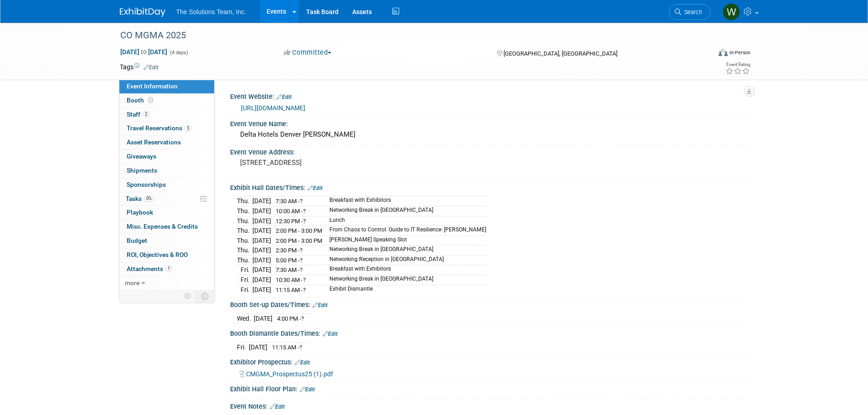 This screenshot has width=868, height=415. Describe the element at coordinates (162, 227) in the screenshot. I see `span: Misc. Expenses & Credits` at that location.